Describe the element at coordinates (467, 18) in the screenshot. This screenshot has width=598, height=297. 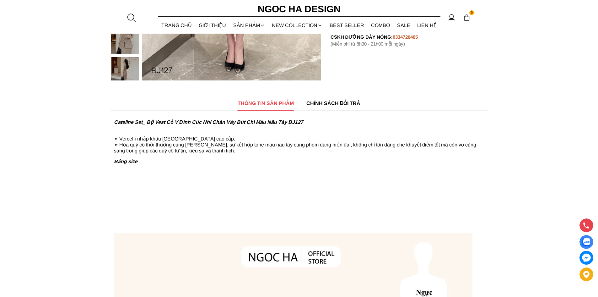
I see `img: img-CART-ICON-ksit0nf1` at that location.